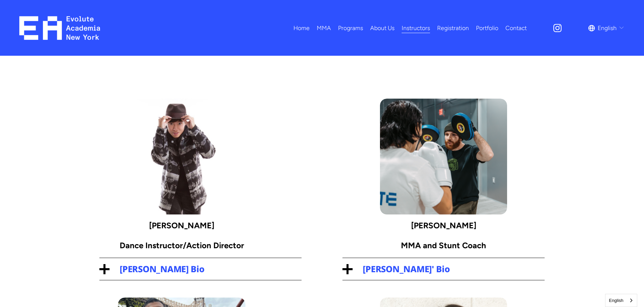 The width and height of the screenshot is (644, 307). I want to click on aside: Language selected: English, so click(621, 300).